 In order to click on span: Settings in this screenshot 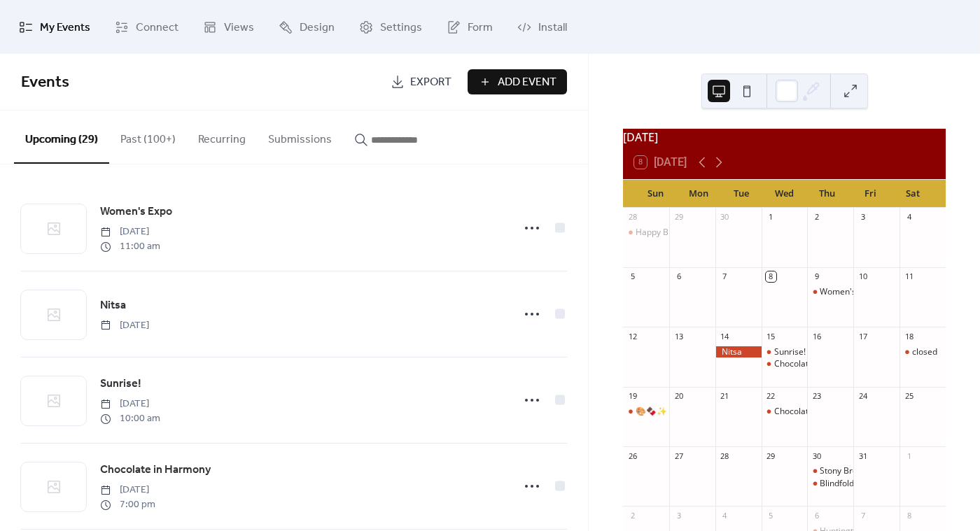, I will do `click(401, 28)`.